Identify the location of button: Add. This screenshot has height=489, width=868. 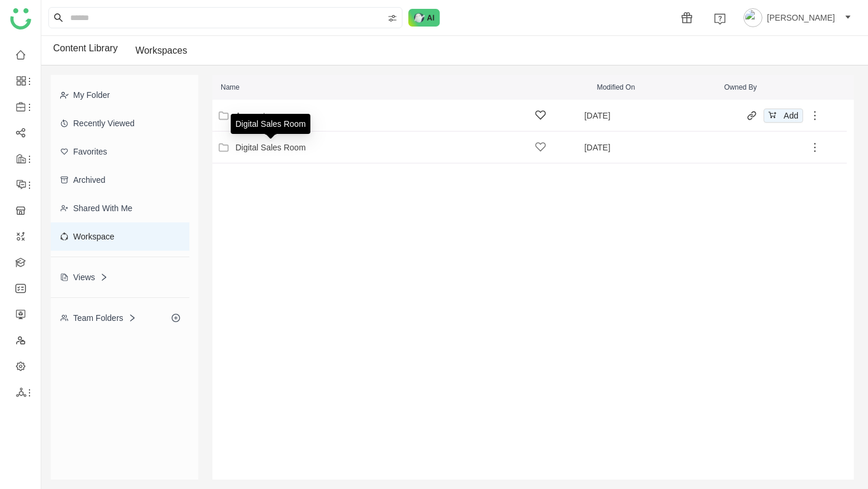
(783, 115).